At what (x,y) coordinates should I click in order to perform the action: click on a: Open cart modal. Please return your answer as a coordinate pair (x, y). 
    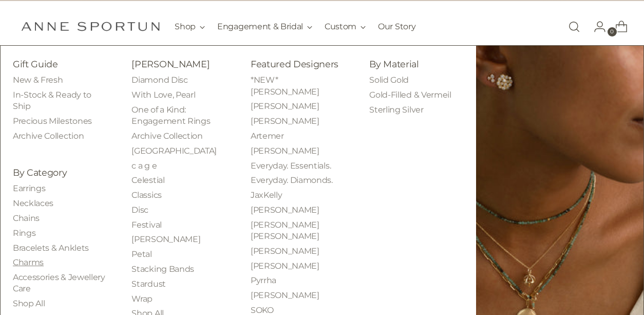
    Looking at the image, I should click on (617, 27).